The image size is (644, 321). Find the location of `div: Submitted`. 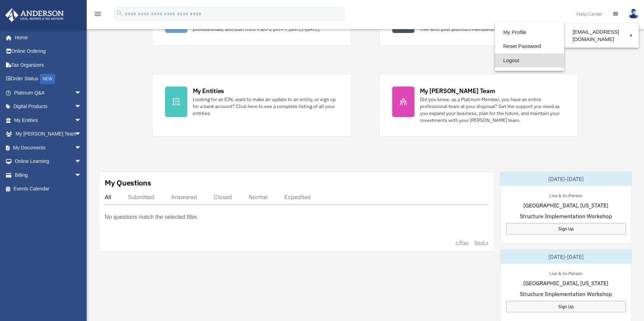

div: Submitted is located at coordinates (141, 197).